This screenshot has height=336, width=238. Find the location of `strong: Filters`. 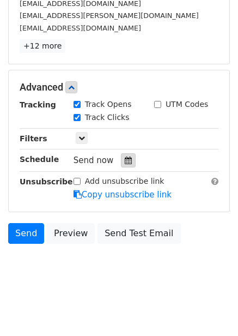

strong: Filters is located at coordinates (33, 139).